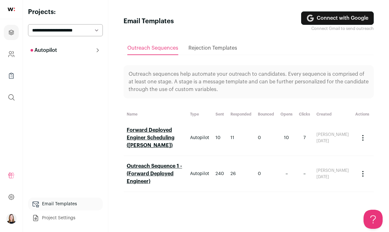 Image resolution: width=389 pixels, height=232 pixels. I want to click on p: Autopilot, so click(44, 50).